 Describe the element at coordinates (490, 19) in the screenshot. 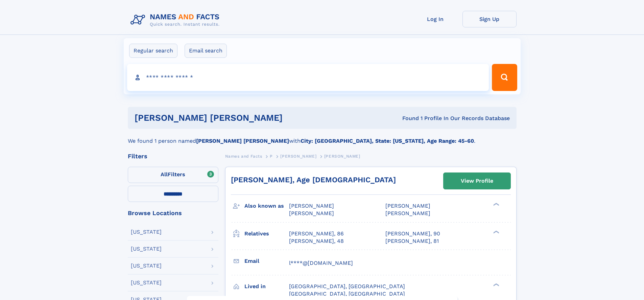

I see `a: Sign Up` at that location.